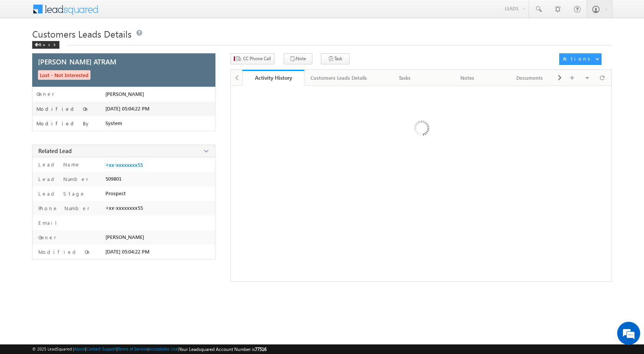  I want to click on label: Email, so click(49, 223).